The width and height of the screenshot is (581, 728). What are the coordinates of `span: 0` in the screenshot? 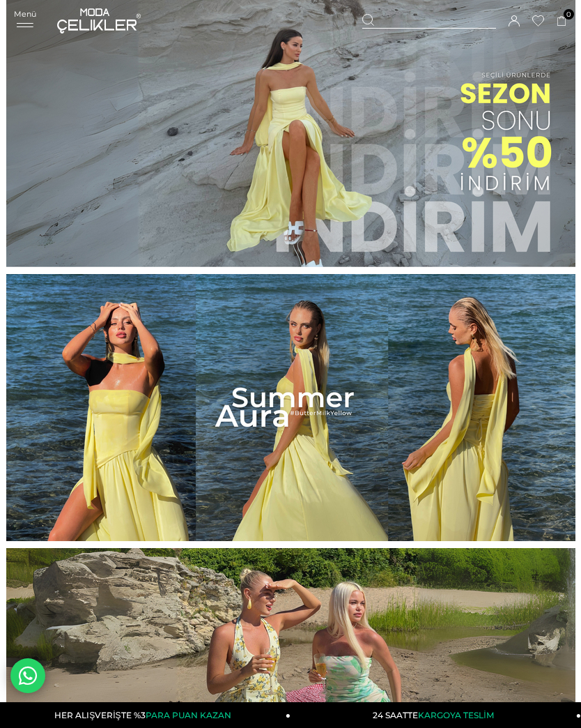 It's located at (569, 14).